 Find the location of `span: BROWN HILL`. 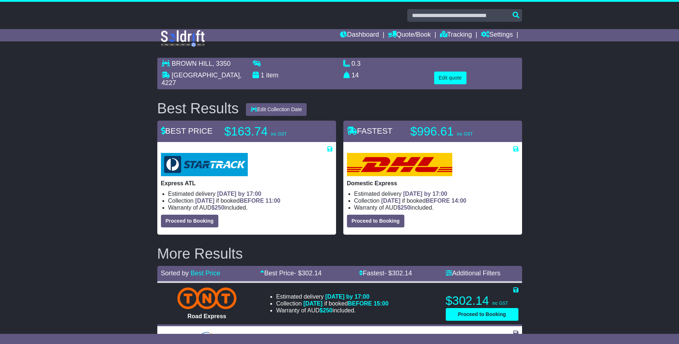

span: BROWN HILL is located at coordinates (192, 64).